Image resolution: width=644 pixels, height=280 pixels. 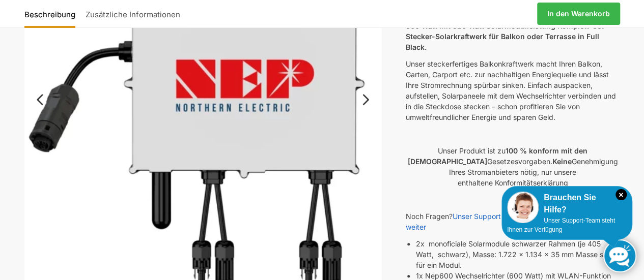 I want to click on img: Customer service, so click(x=523, y=207).